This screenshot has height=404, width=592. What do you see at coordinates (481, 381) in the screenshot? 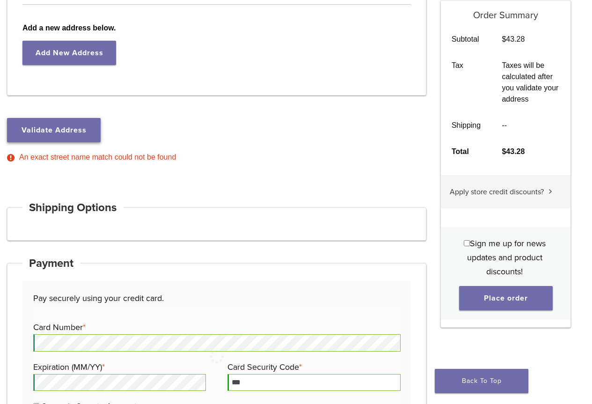
I see `a: Back To Top` at bounding box center [481, 381].